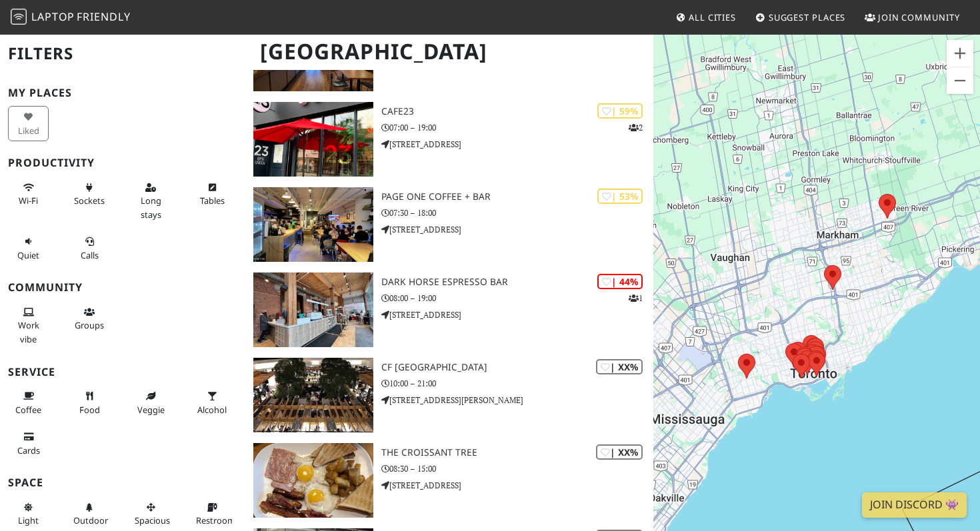 The image size is (980, 531). Describe the element at coordinates (89, 248) in the screenshot. I see `button: Calls` at that location.